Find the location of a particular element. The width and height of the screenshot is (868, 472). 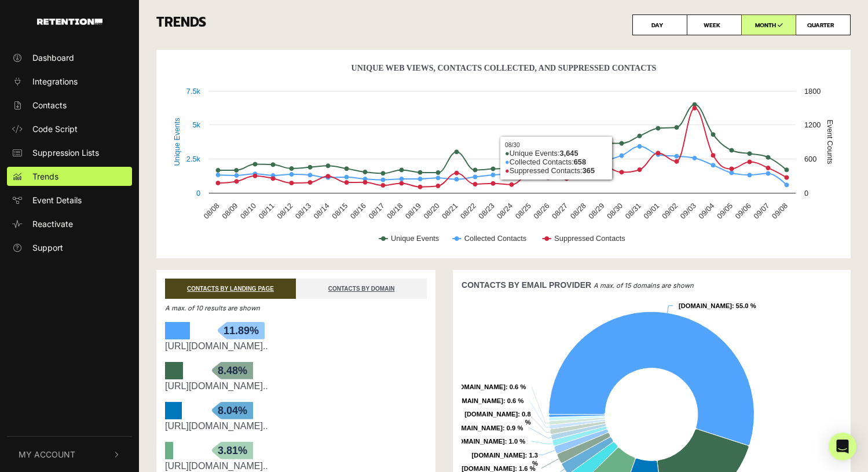

a: CONTACTS BY DOMAIN is located at coordinates (361, 288).